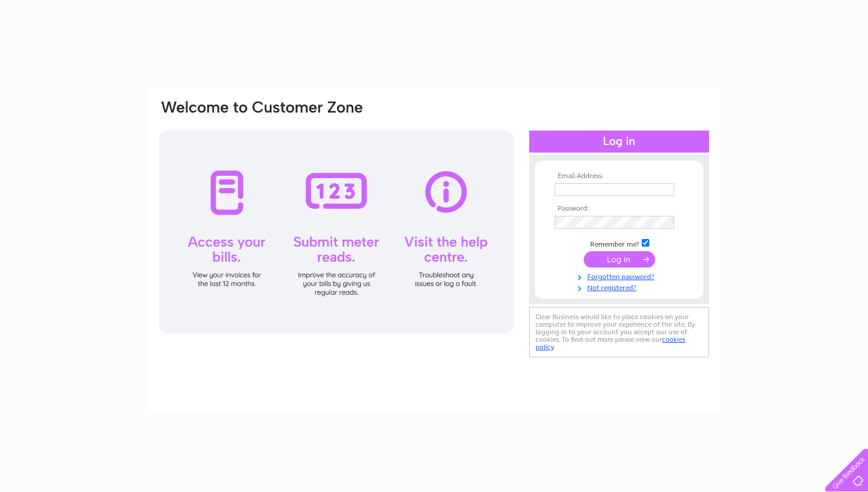  Describe the element at coordinates (620, 275) in the screenshot. I see `a: Forgotten password?` at that location.